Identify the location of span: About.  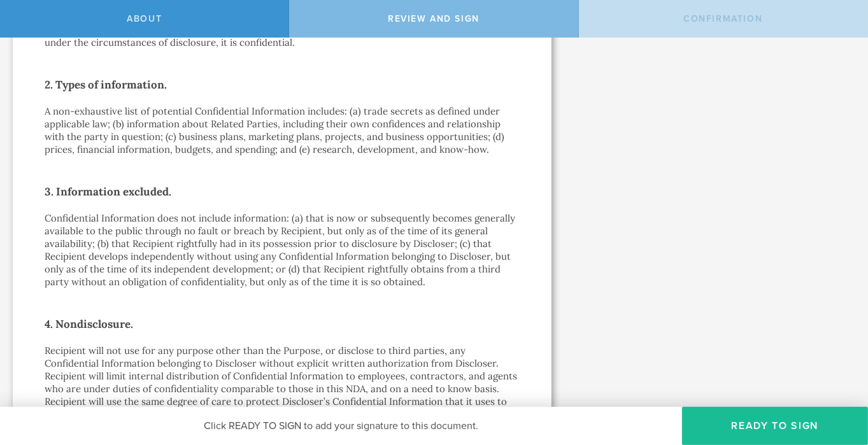
(144, 19).